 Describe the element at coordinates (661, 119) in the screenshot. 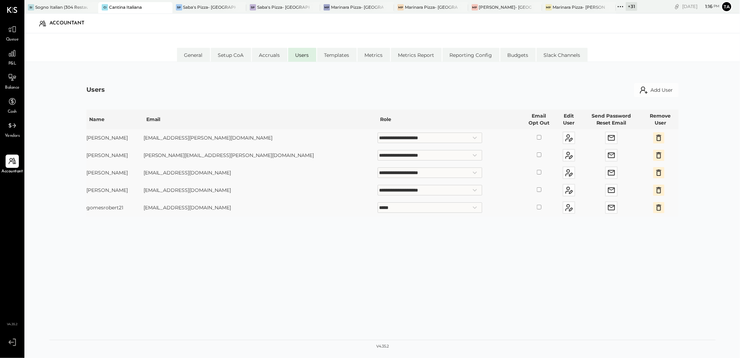

I see `th: Remove User` at that location.